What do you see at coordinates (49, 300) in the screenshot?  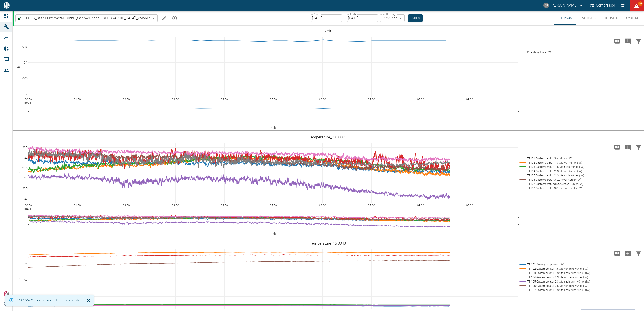 I see `div: 4.196.557 Sensordatenpunkte wurden geladen` at bounding box center [49, 300].